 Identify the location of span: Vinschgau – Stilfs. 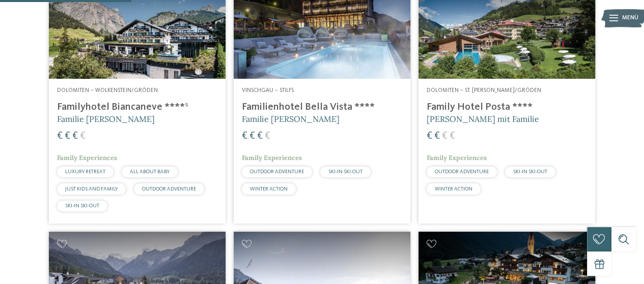
(268, 90).